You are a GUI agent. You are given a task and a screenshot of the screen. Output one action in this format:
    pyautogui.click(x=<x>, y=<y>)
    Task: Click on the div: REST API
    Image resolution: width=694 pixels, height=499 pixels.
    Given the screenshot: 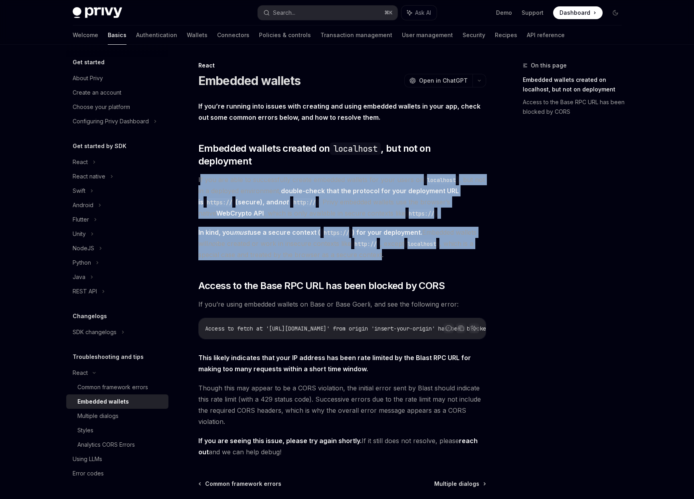 What is the action you would take?
    pyautogui.click(x=85, y=291)
    